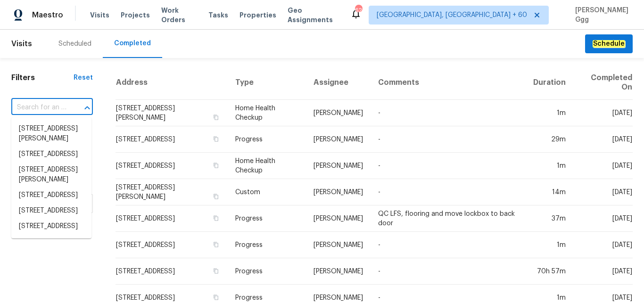 Image resolution: width=644 pixels, height=303 pixels. Describe the element at coordinates (549, 219) in the screenshot. I see `td: 37m` at that location.